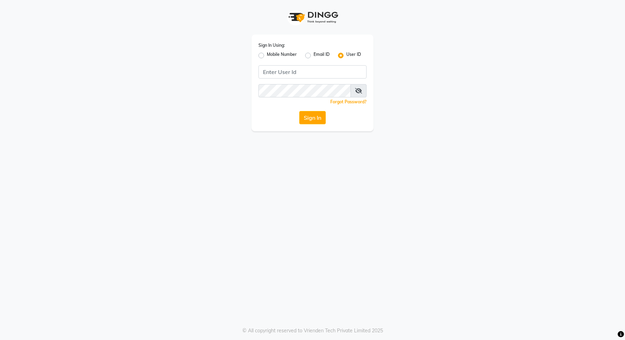 This screenshot has width=625, height=340. What do you see at coordinates (282, 55) in the screenshot?
I see `label: Mobile Number` at bounding box center [282, 55].